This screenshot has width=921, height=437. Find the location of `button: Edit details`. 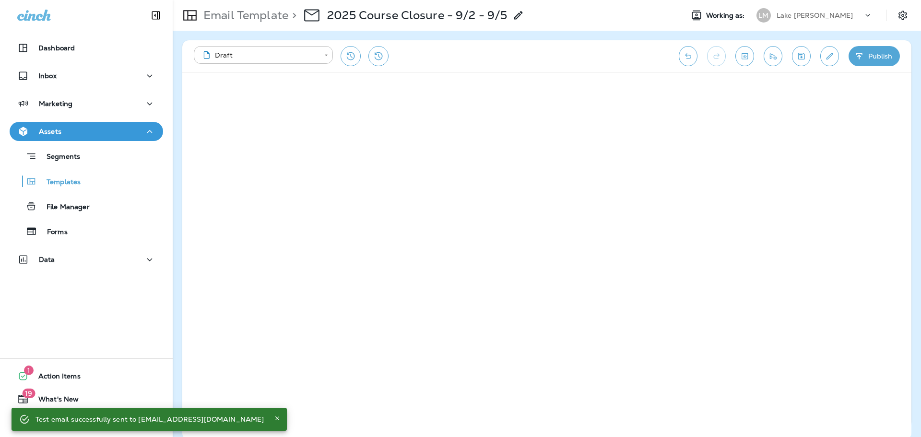

button: Edit details is located at coordinates (829, 56).